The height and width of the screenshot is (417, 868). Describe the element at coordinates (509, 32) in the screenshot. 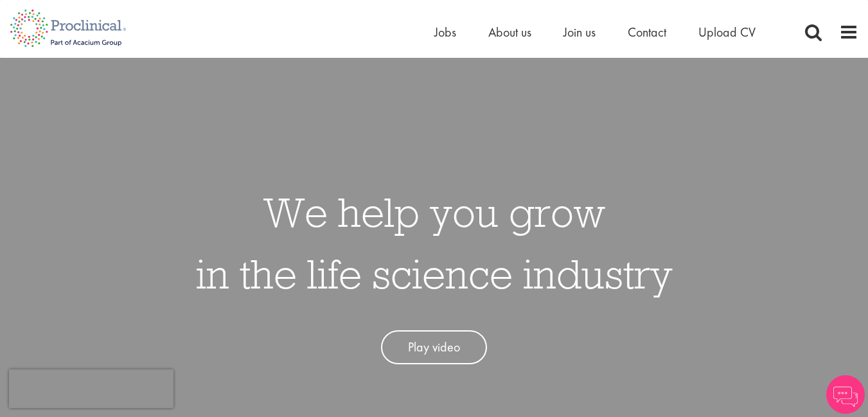

I see `a: About us` at that location.